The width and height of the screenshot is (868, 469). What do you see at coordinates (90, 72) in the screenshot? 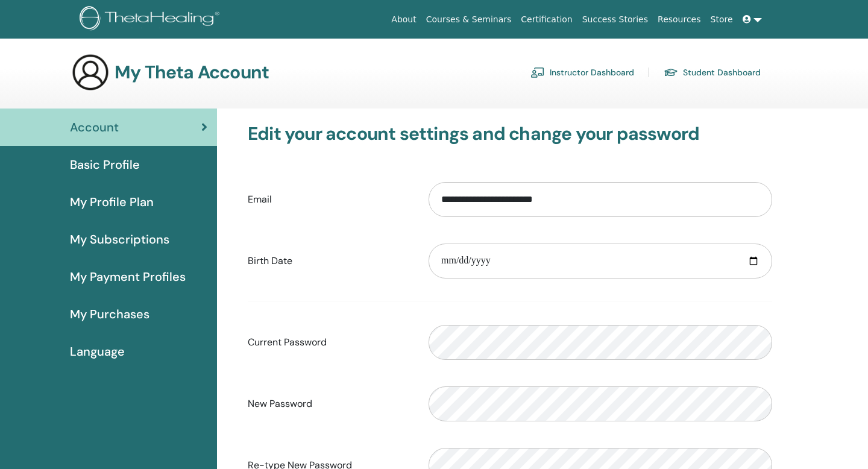
I see `img: generic-user-icon.jpg` at bounding box center [90, 72].